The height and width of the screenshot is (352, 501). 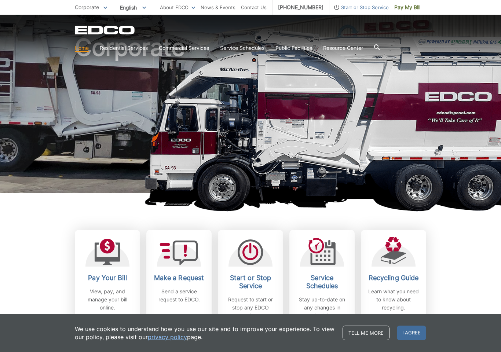 I want to click on a: Pay Your Bill View, pay, and manage your bill online., so click(x=107, y=278).